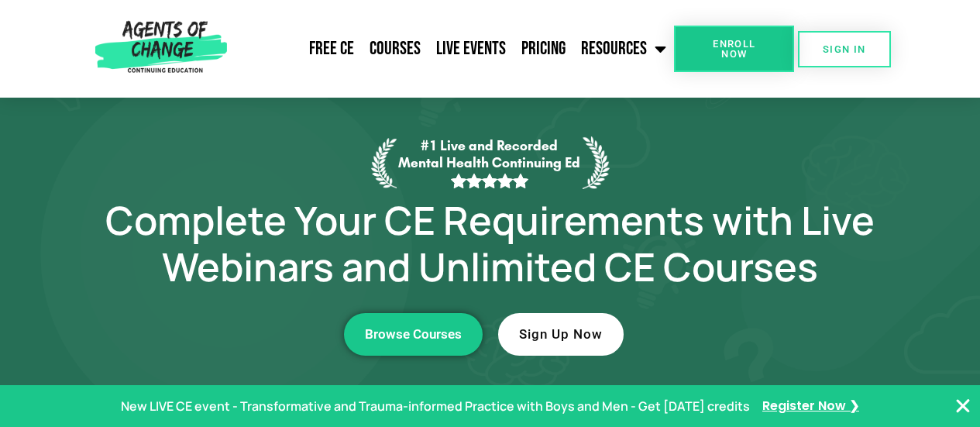 This screenshot has width=980, height=427. I want to click on span: Enroll Now, so click(734, 49).